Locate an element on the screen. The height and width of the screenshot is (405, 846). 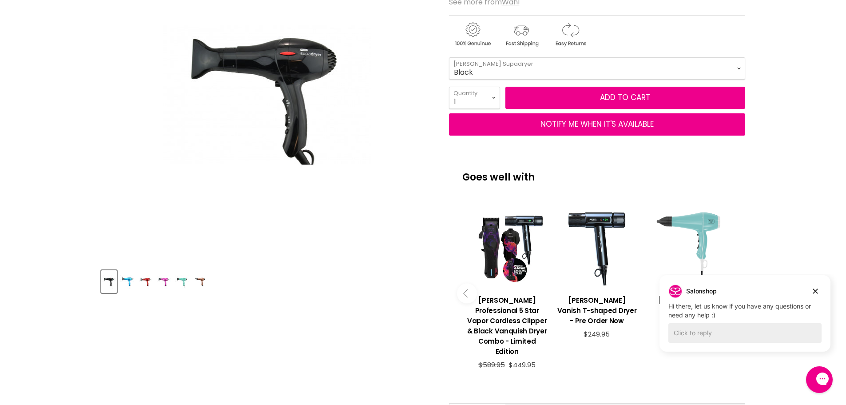
span: $449.95 is located at coordinates (522, 364).